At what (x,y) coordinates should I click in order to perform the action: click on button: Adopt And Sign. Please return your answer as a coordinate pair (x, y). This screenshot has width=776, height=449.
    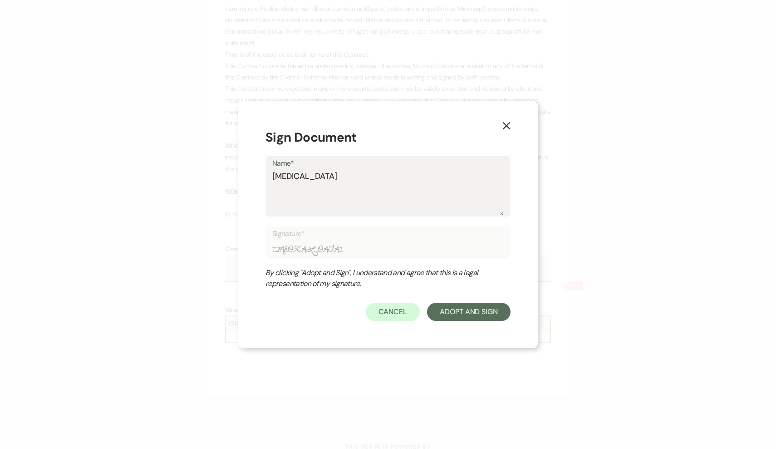
    Looking at the image, I should click on (469, 312).